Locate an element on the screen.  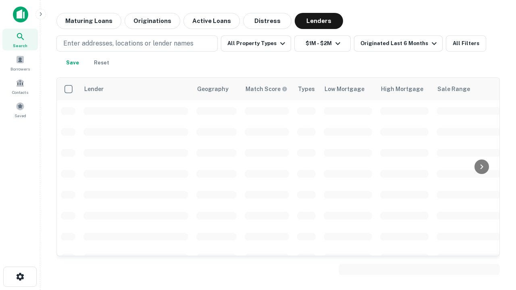
th: Low Mortgage is located at coordinates (348, 89).